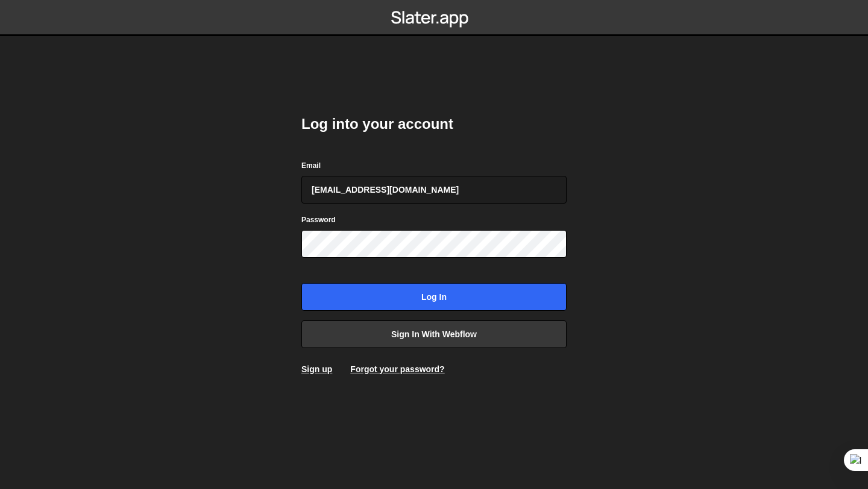  What do you see at coordinates (318, 220) in the screenshot?
I see `label: Password` at bounding box center [318, 220].